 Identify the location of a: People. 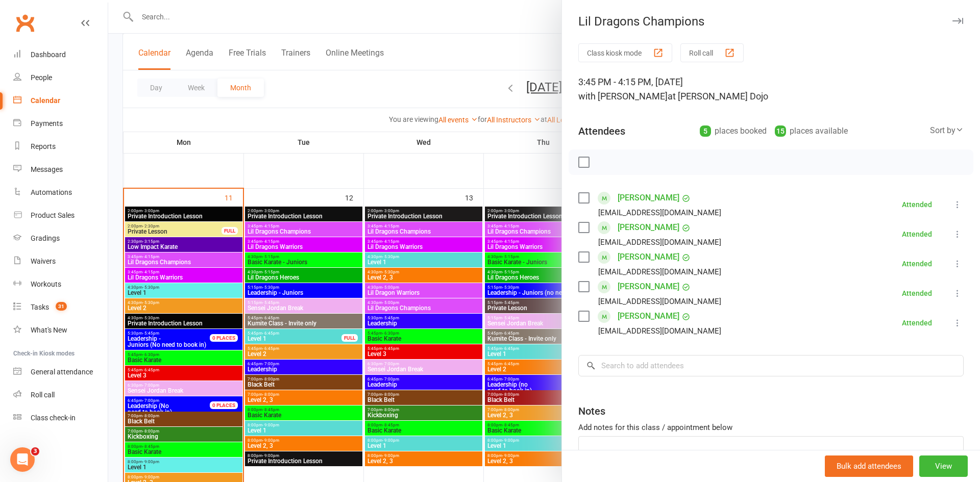
(60, 78).